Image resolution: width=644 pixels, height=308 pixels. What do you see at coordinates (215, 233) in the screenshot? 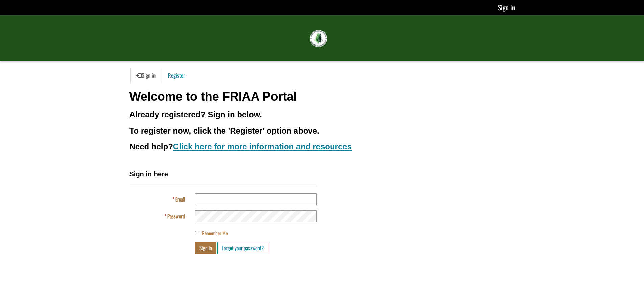
I see `span: Remember Me` at bounding box center [215, 233].